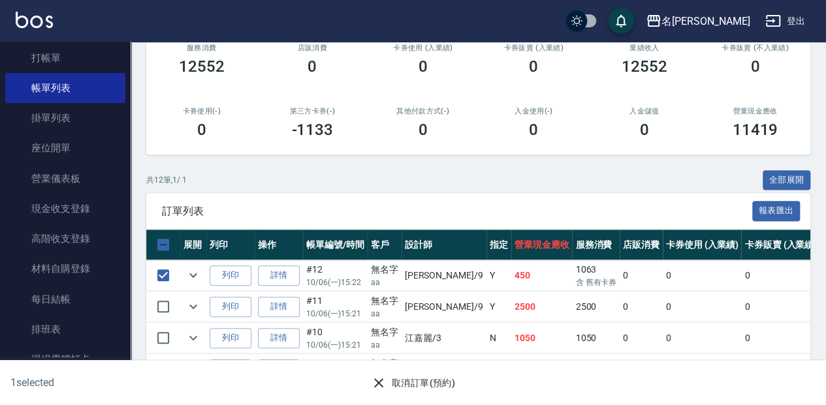  I want to click on a: 現場電腦打卡, so click(65, 360).